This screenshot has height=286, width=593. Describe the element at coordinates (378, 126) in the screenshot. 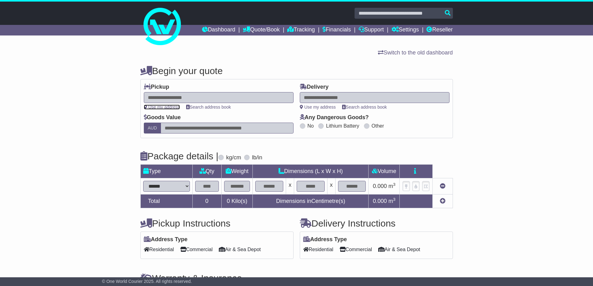

I see `label: Other` at that location.